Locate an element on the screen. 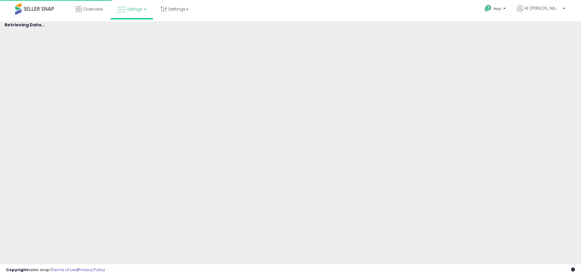 This screenshot has width=581, height=276. span: Listings is located at coordinates (134, 9).